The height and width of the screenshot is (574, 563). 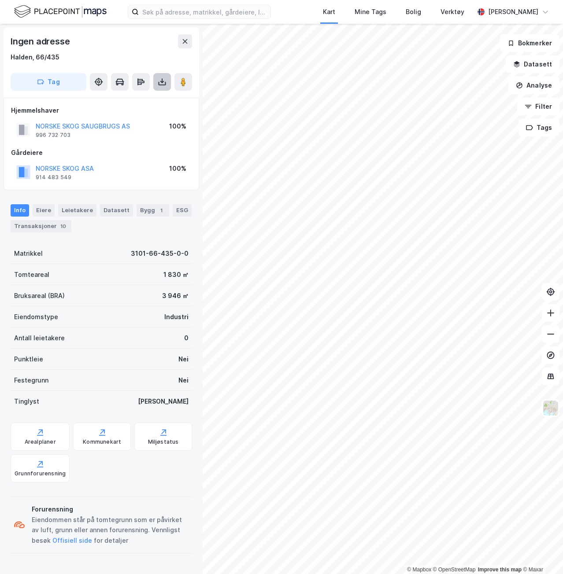 What do you see at coordinates (77, 211) in the screenshot?
I see `div: Leietakere` at bounding box center [77, 211].